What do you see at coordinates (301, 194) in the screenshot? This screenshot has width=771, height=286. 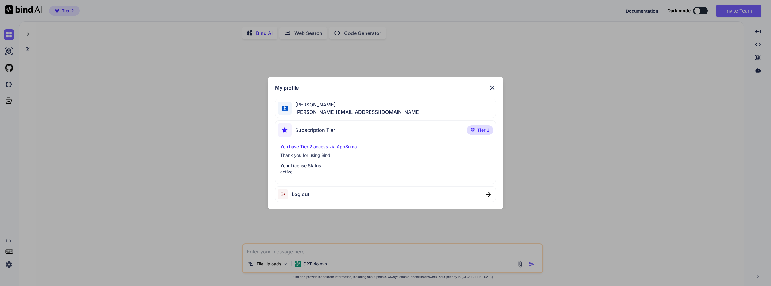 I see `span: Log out` at bounding box center [301, 194].